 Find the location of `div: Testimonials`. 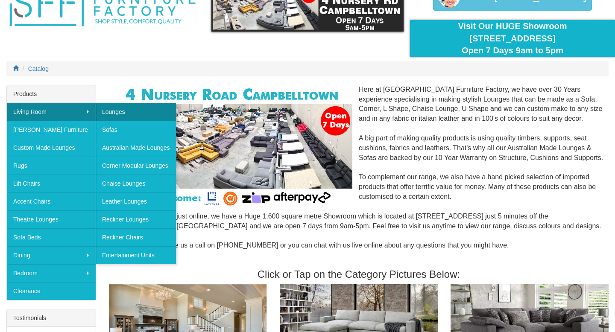

div: Testimonials is located at coordinates (51, 318).